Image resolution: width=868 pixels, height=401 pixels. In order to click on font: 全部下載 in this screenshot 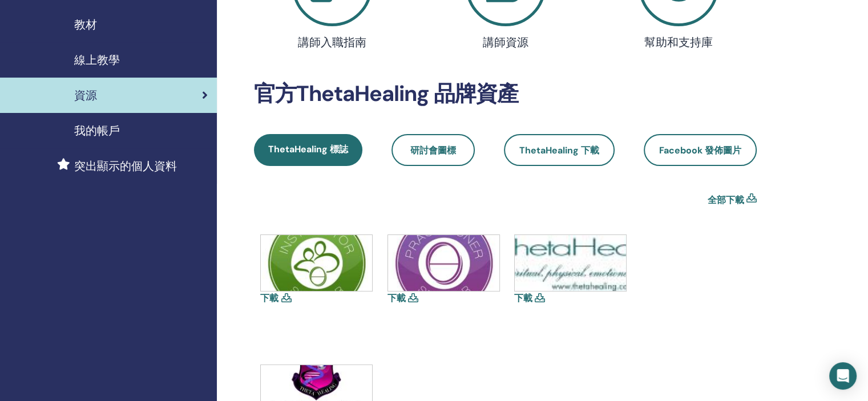, I will do `click(726, 199)`.